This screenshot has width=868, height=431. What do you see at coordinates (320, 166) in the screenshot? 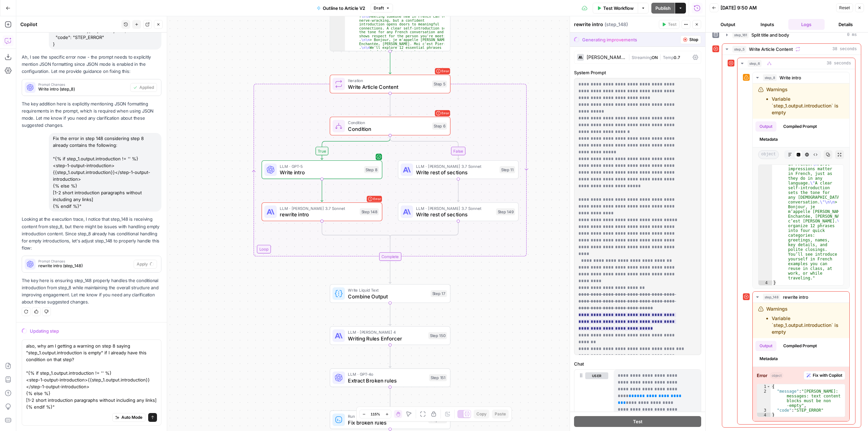
I see `span: LLM · GPT-5` at bounding box center [320, 166].